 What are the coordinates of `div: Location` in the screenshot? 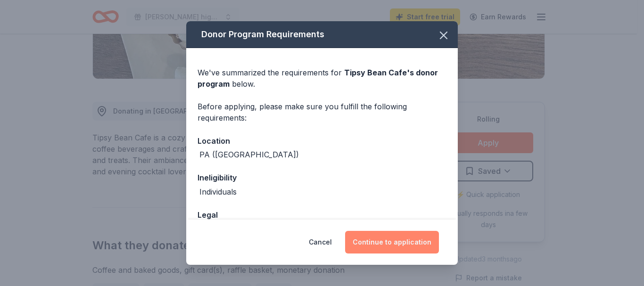 It's located at (322, 141).